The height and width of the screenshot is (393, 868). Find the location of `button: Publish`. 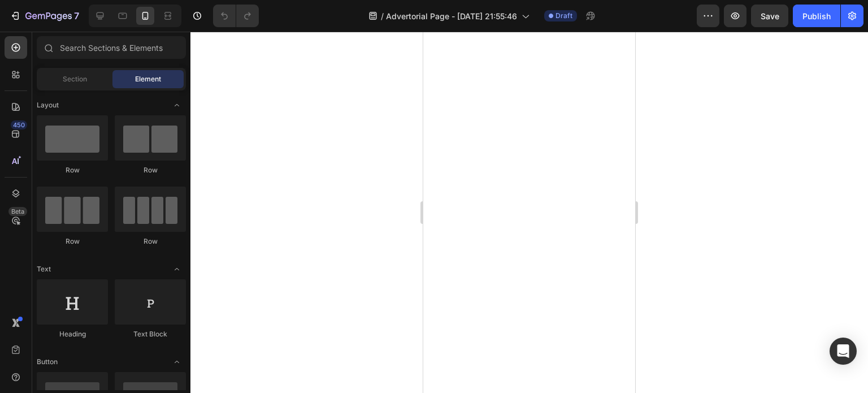

button: Publish is located at coordinates (816, 16).